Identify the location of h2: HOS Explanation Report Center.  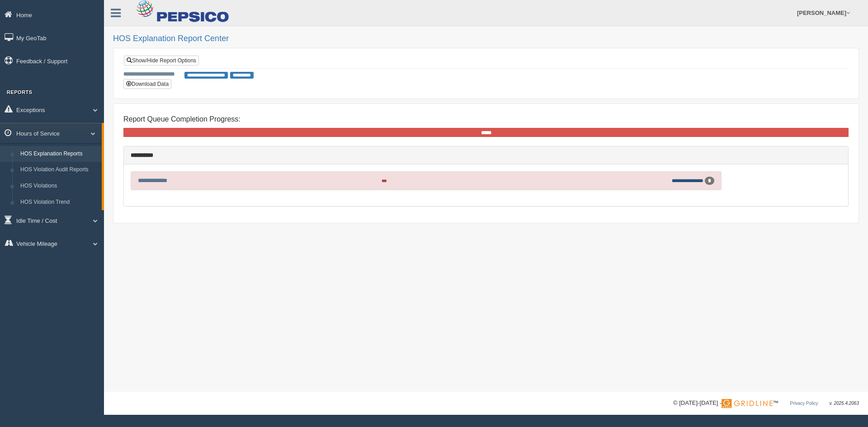
(486, 39).